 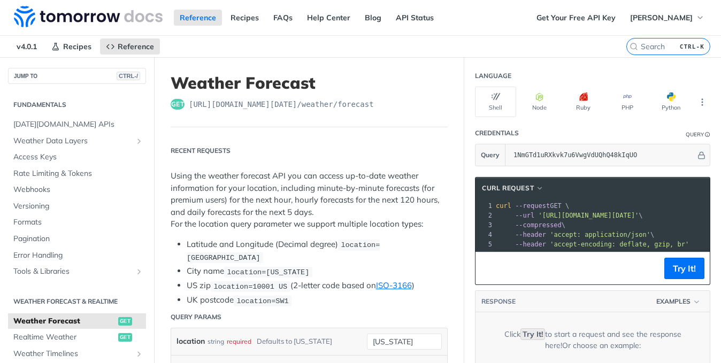 I want to click on button: RESPONSE, so click(x=499, y=302).